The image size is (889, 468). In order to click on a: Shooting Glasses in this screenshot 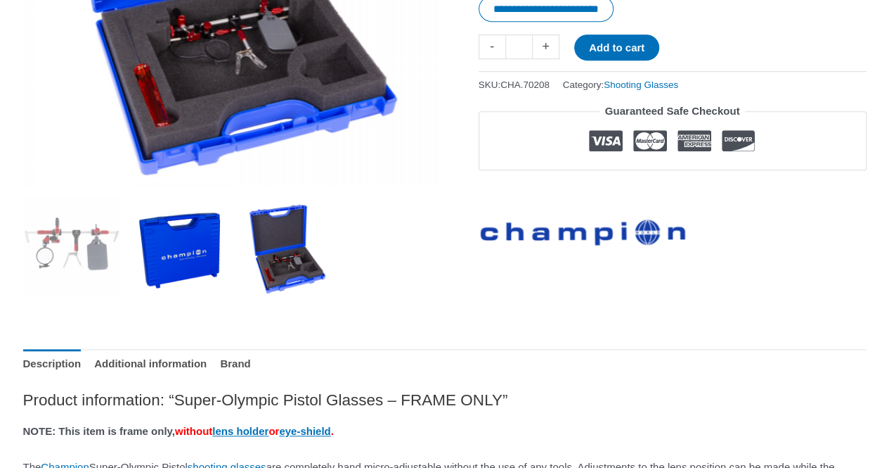, I will do `click(641, 84)`.